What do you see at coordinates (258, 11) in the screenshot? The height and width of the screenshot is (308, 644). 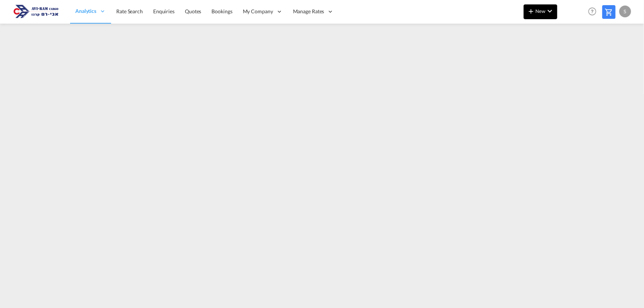 I see `span: My Company` at bounding box center [258, 11].